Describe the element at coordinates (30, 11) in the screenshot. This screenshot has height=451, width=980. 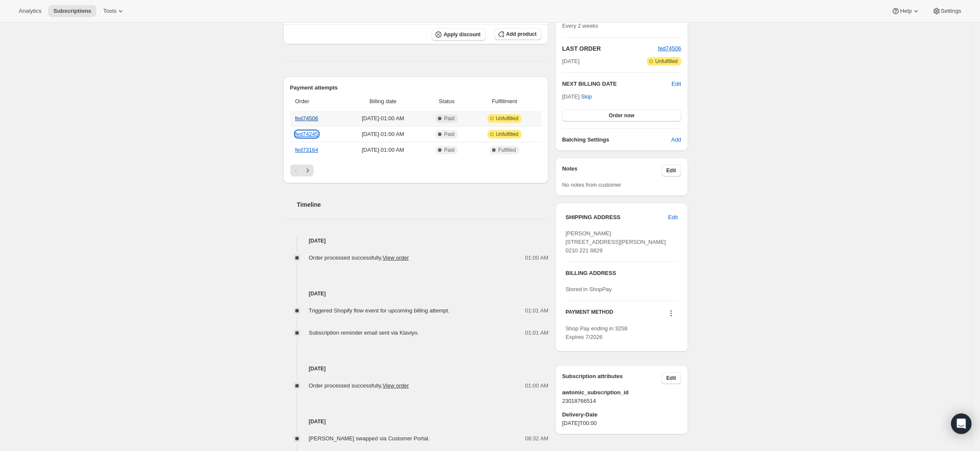
I see `span: Analytics` at that location.